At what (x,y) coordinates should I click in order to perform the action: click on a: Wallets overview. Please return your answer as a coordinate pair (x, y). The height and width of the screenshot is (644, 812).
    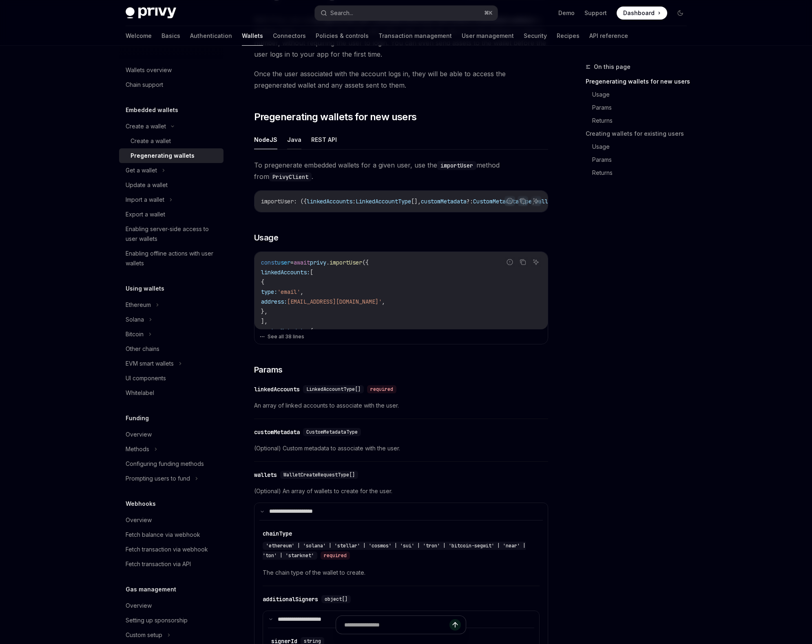
    Looking at the image, I should click on (171, 70).